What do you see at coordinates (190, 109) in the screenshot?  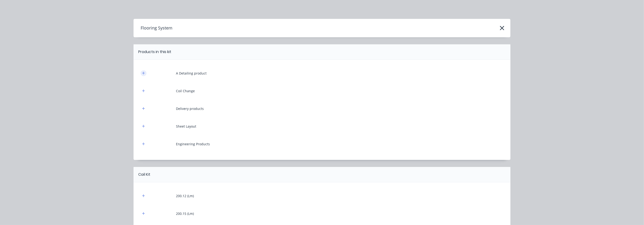 I see `div: Delivery products` at bounding box center [190, 109].